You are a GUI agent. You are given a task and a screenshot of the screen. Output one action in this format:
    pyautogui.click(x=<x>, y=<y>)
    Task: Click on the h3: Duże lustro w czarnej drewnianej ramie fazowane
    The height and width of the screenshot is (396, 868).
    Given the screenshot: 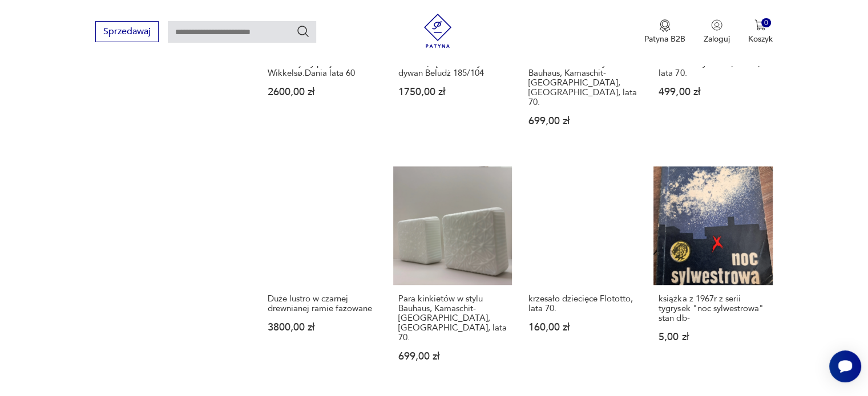 What is the action you would take?
    pyautogui.click(x=321, y=303)
    